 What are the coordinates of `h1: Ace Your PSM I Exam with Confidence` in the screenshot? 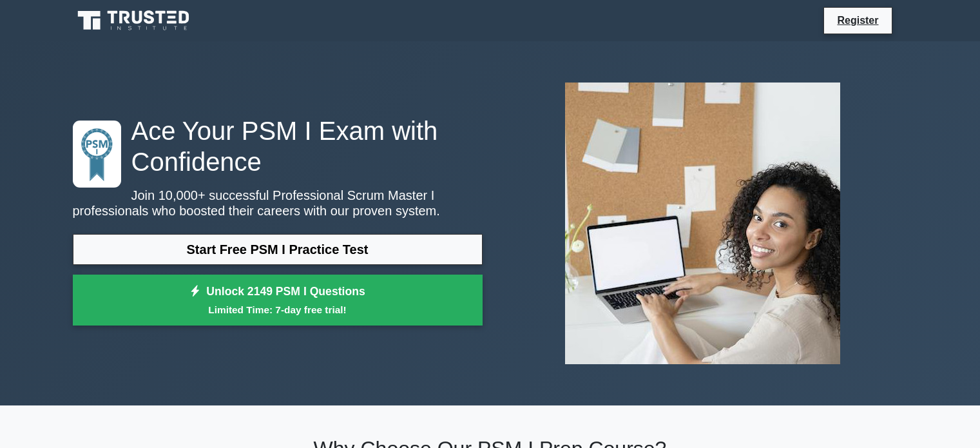 It's located at (277, 147).